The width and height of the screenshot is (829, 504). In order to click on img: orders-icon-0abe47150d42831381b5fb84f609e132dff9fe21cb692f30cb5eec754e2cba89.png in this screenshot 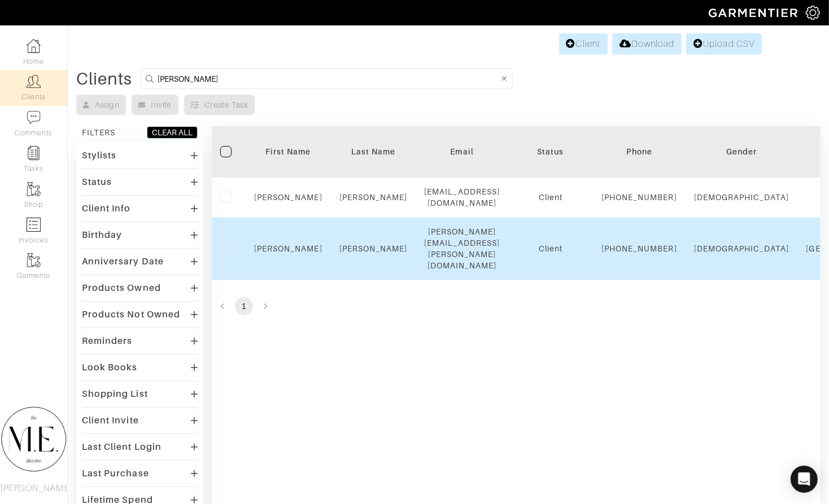, I will do `click(33, 225)`.